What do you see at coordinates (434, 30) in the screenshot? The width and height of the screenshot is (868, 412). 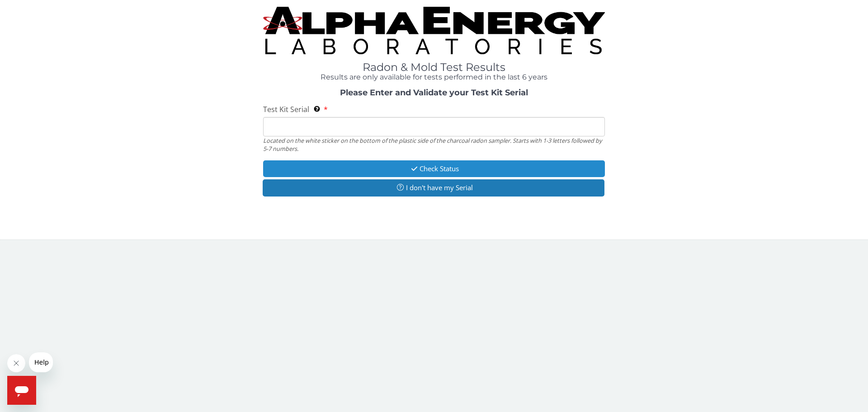 I see `img: TightCrop.jpg` at bounding box center [434, 30].